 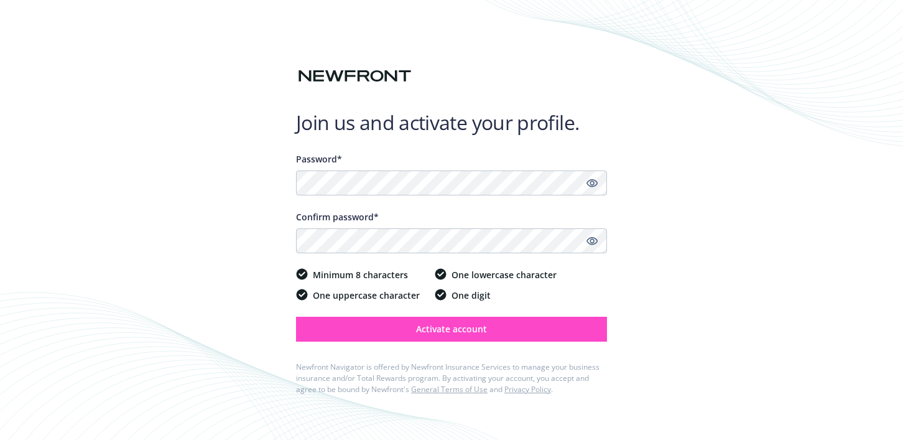 I want to click on a: Privacy Policy, so click(x=527, y=389).